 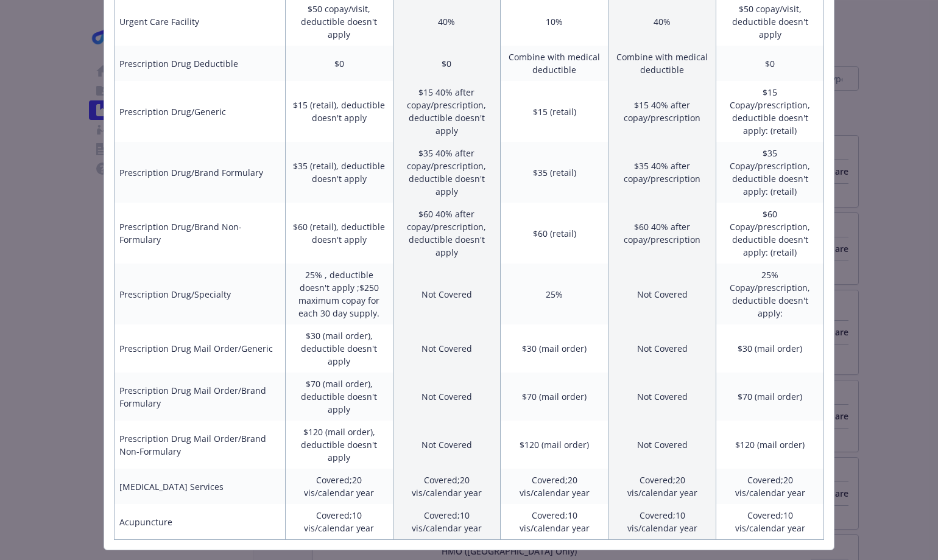 What do you see at coordinates (339, 112) in the screenshot?
I see `td: $15 (retail), deductible doesn't apply` at bounding box center [339, 112].